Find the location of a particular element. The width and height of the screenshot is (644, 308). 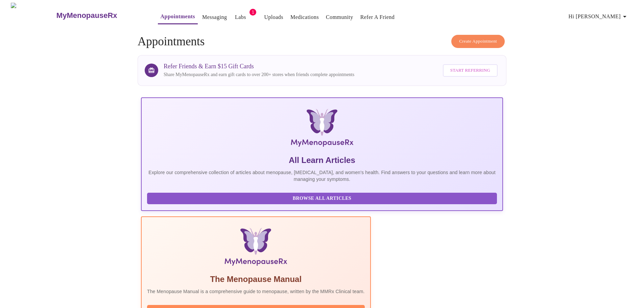

p: The Menopause Manual is a comprehensive guide to menopause, written by the MMRx Clinical team. is located at coordinates (256, 292).